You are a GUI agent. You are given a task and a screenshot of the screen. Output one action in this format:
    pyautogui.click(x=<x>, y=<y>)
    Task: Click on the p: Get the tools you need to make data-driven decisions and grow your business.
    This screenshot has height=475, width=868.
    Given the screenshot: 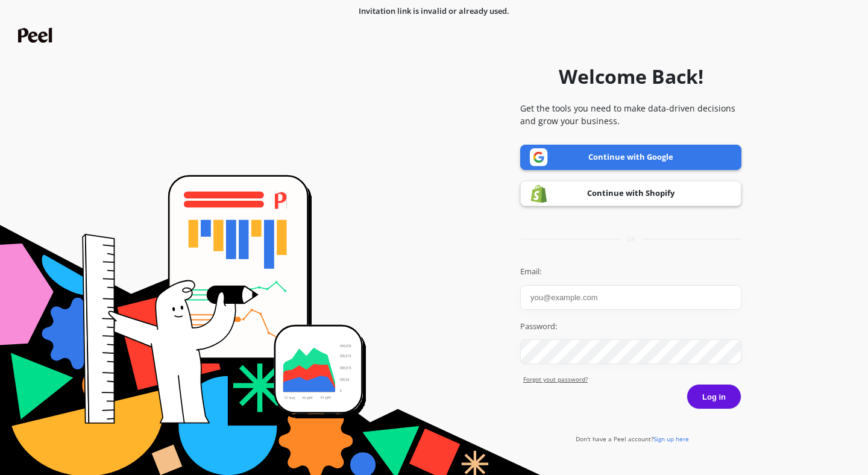 What is the action you would take?
    pyautogui.click(x=631, y=114)
    